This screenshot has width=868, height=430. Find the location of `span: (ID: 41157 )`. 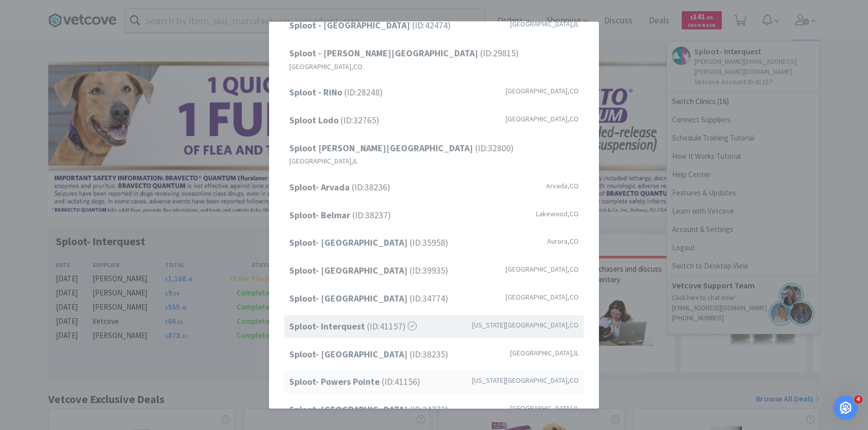

span: (ID: 41157 ) is located at coordinates (353, 326).